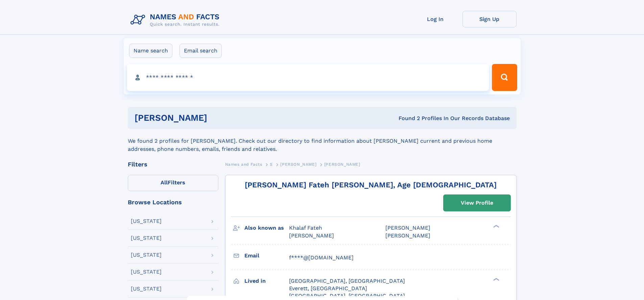  I want to click on img: Logo Names and Facts, so click(176, 20).